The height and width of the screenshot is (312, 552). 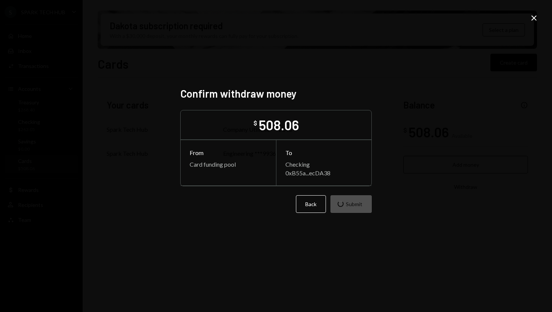 I want to click on div: To, so click(x=324, y=152).